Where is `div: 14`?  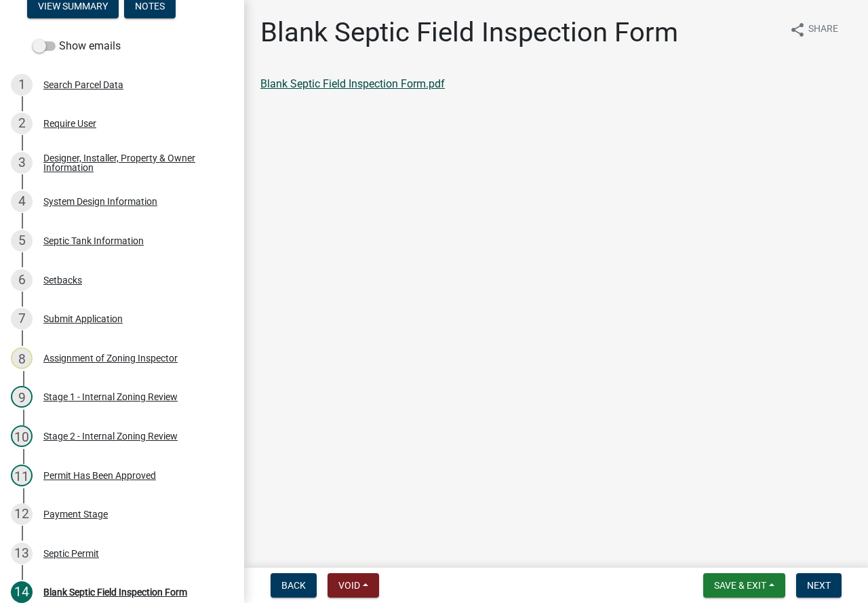 div: 14 is located at coordinates (22, 592).